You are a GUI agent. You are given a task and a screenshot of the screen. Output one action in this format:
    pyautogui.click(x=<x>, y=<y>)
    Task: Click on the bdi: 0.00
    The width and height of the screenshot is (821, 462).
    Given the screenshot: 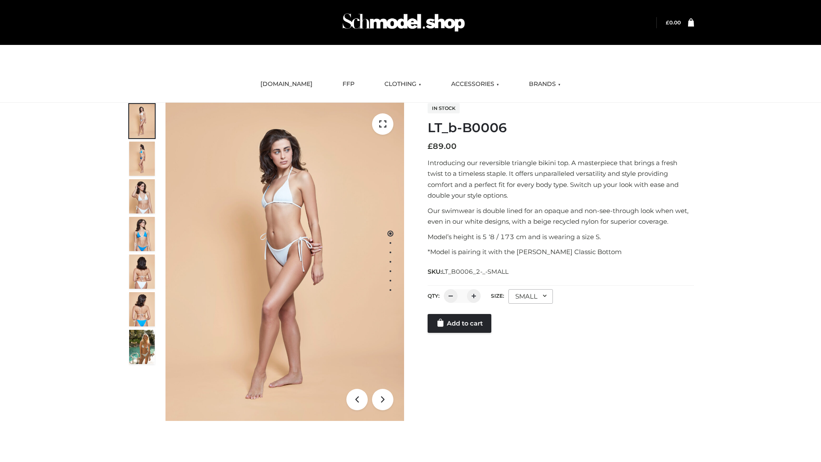 What is the action you would take?
    pyautogui.click(x=673, y=22)
    